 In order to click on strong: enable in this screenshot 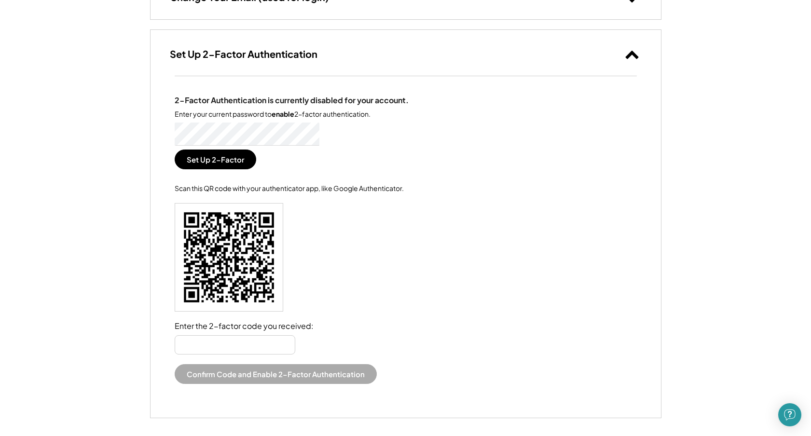, I will do `click(283, 114)`.